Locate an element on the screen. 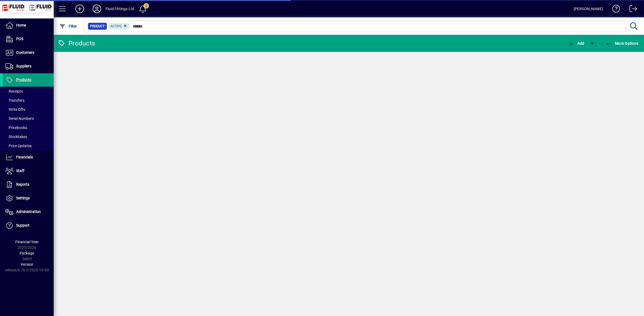 The width and height of the screenshot is (644, 316). span: Serial Numbers is located at coordinates (19, 119).